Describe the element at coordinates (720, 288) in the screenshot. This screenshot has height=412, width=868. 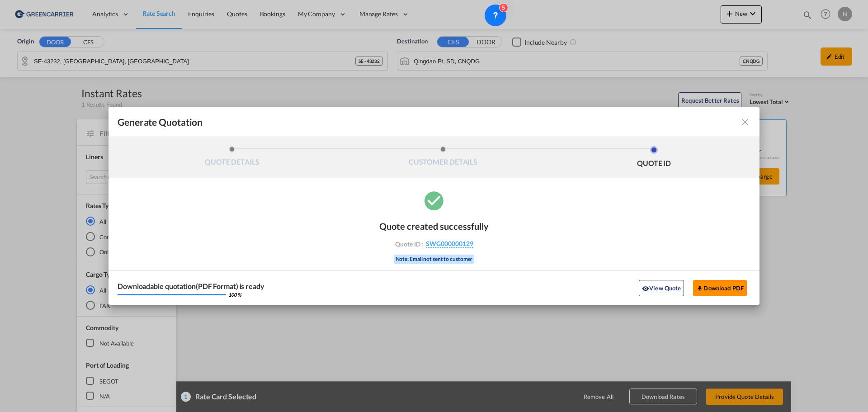
I see `button: Download PDF` at that location.